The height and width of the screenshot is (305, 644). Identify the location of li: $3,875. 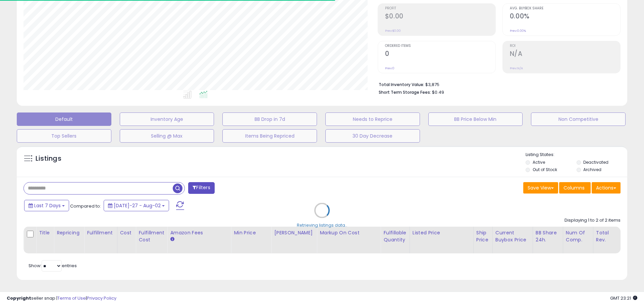
(497, 84).